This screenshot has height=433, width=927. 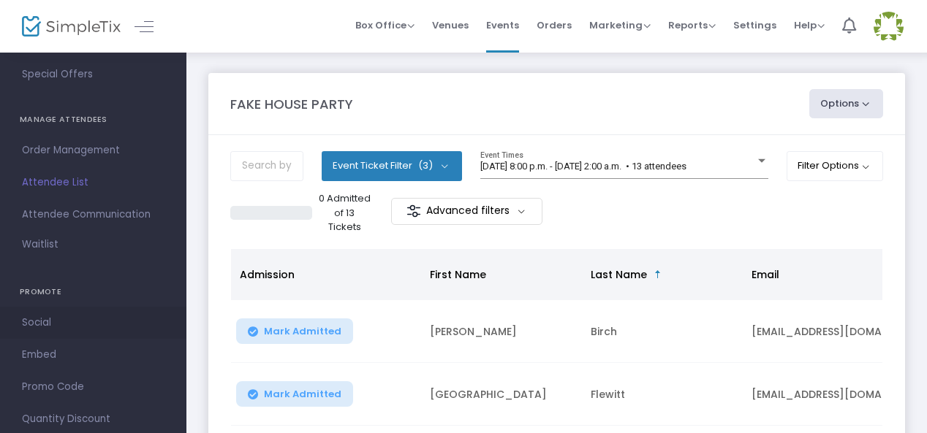 What do you see at coordinates (93, 419) in the screenshot?
I see `span: Quantity Discount` at bounding box center [93, 419].